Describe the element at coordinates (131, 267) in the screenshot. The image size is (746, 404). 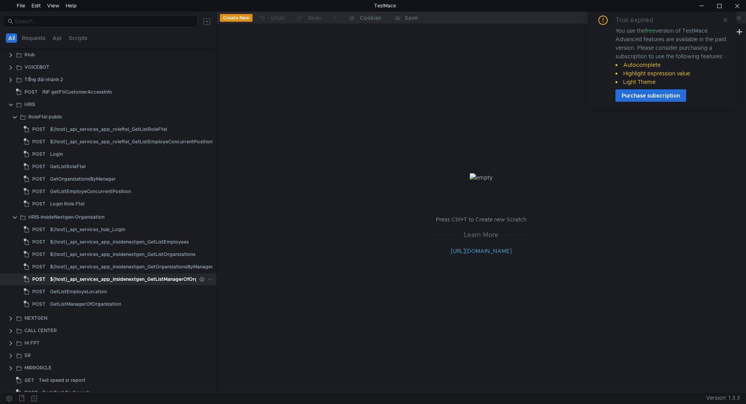
I see `div: ${host}_api_services_app_insidenextgen_GetOrganizationsByManager` at that location.